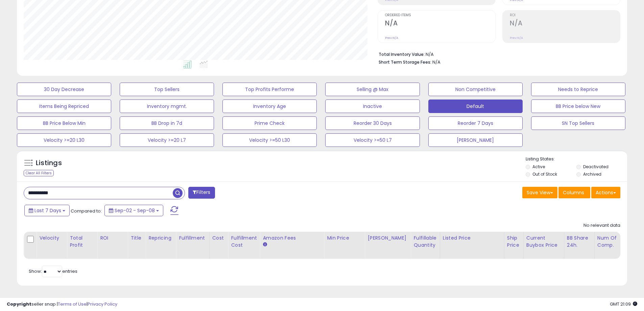 This screenshot has width=644, height=311. What do you see at coordinates (472, 238) in the screenshot?
I see `div: Listed Price` at bounding box center [472, 238].